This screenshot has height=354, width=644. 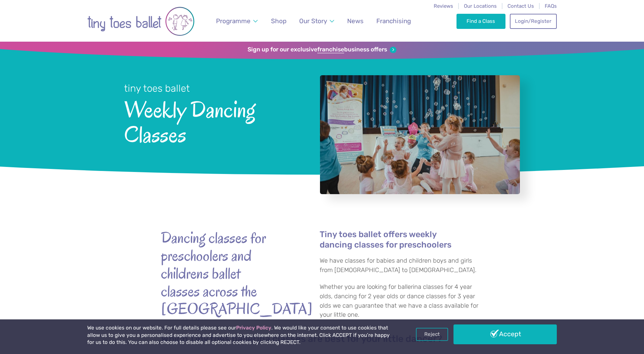 I want to click on small: tiny toes ballet, so click(x=157, y=88).